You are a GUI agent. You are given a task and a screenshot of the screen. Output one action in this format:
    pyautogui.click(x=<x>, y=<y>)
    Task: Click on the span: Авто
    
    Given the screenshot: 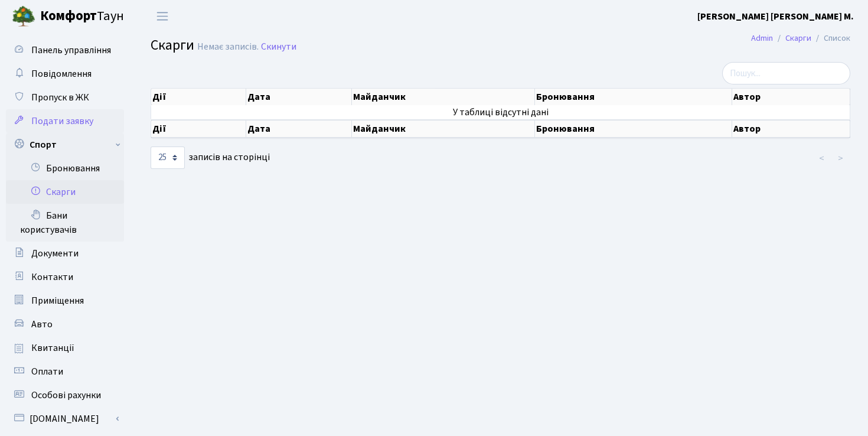 What is the action you would take?
    pyautogui.click(x=42, y=324)
    